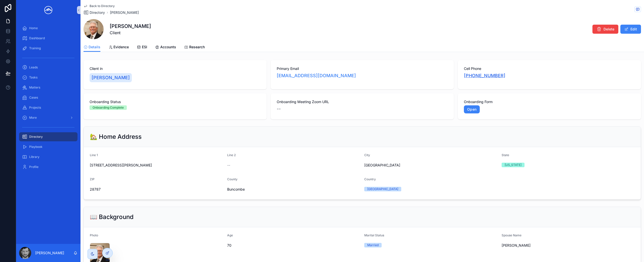  Describe the element at coordinates (294, 189) in the screenshot. I see `span: Buncombe` at that location.